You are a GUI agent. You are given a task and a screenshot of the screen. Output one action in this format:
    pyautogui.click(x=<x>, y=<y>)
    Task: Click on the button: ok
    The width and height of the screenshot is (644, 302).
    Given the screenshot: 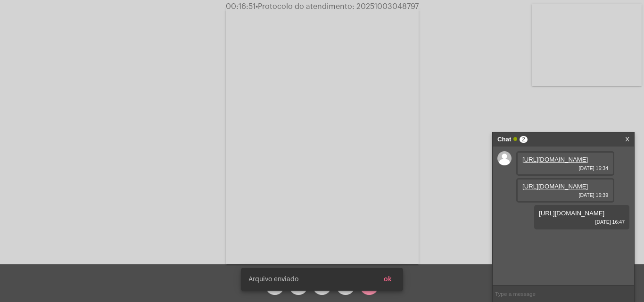 What is the action you would take?
    pyautogui.click(x=387, y=279)
    